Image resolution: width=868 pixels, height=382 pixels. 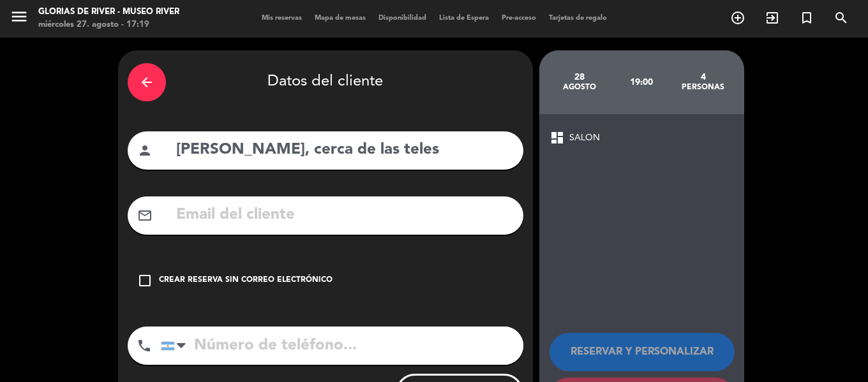 What do you see at coordinates (641, 82) in the screenshot?
I see `div: 19:00` at bounding box center [641, 82].